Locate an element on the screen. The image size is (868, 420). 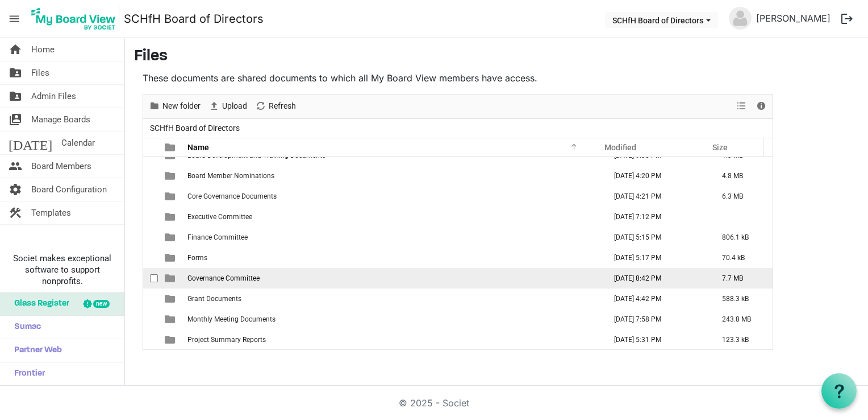
span: settings is located at coordinates (15, 190).